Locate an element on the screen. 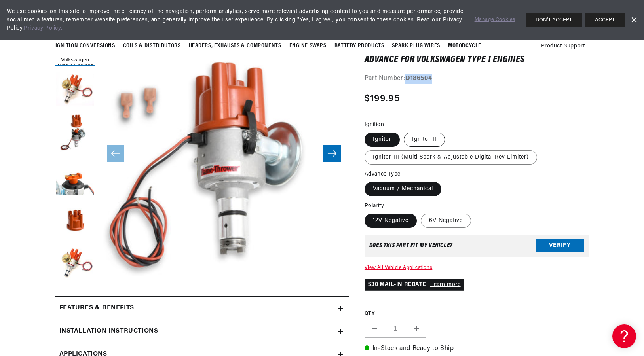 Image resolution: width=644 pixels, height=356 pixels. h2: Installation instructions is located at coordinates (109, 332).